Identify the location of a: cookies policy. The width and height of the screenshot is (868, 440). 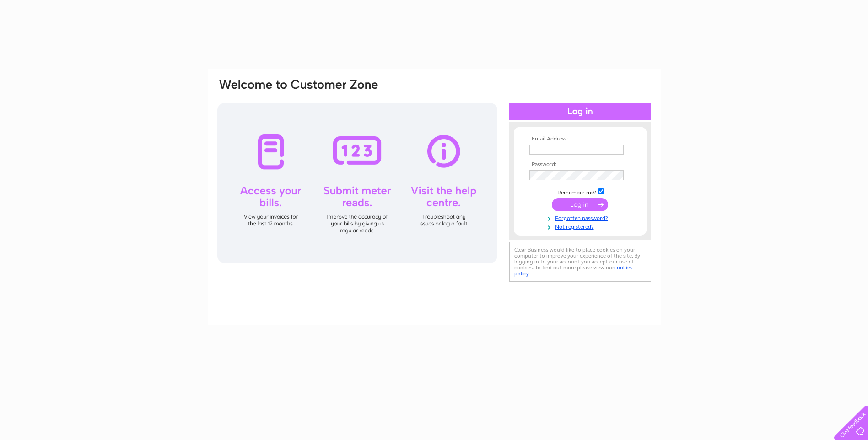
(573, 271).